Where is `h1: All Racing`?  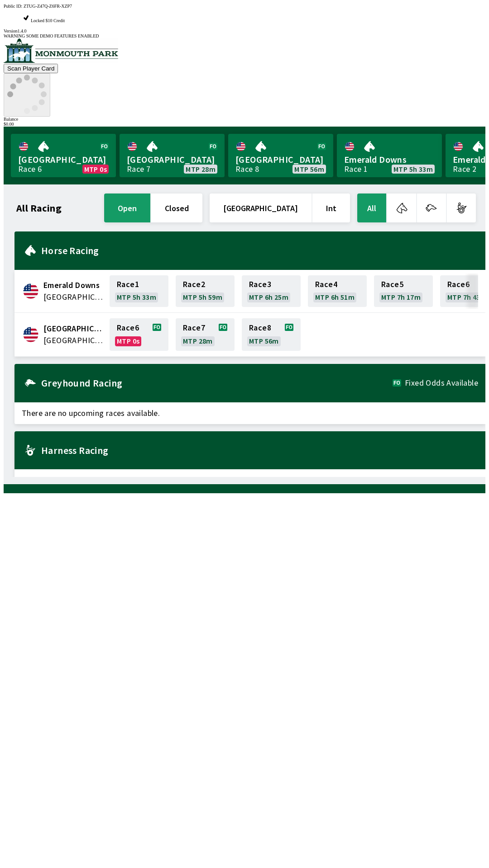 h1: All Racing is located at coordinates (39, 208).